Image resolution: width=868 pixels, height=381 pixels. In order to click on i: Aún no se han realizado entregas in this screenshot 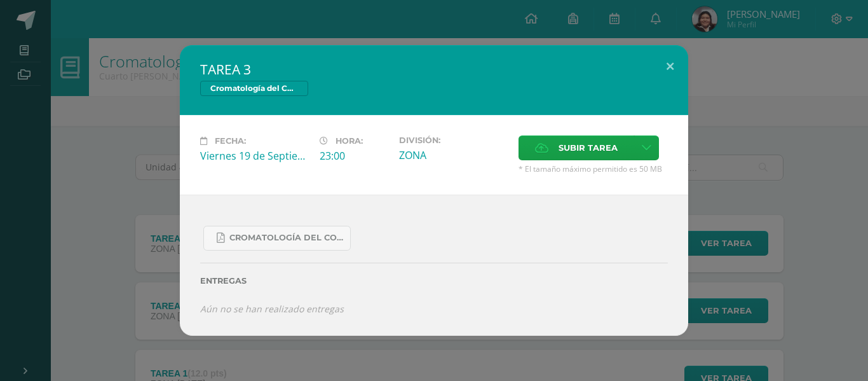, I will do `click(272, 309)`.